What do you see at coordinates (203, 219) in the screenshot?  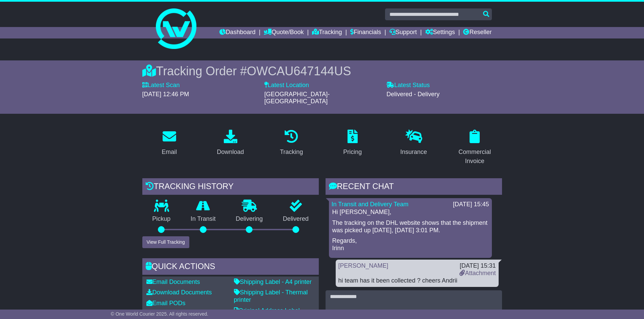 I see `p: In Transit` at bounding box center [203, 219].